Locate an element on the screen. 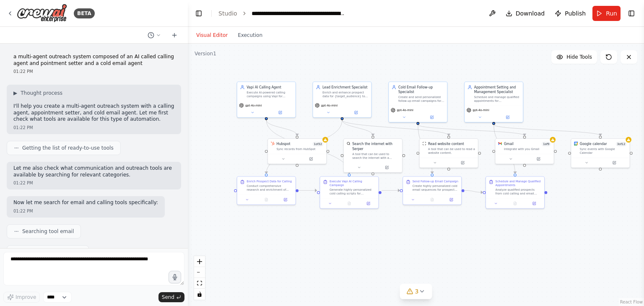 The width and height of the screenshot is (644, 306). p: Let me also check what communication and outreach tools are available by searching for relevant c... is located at coordinates (94, 171).